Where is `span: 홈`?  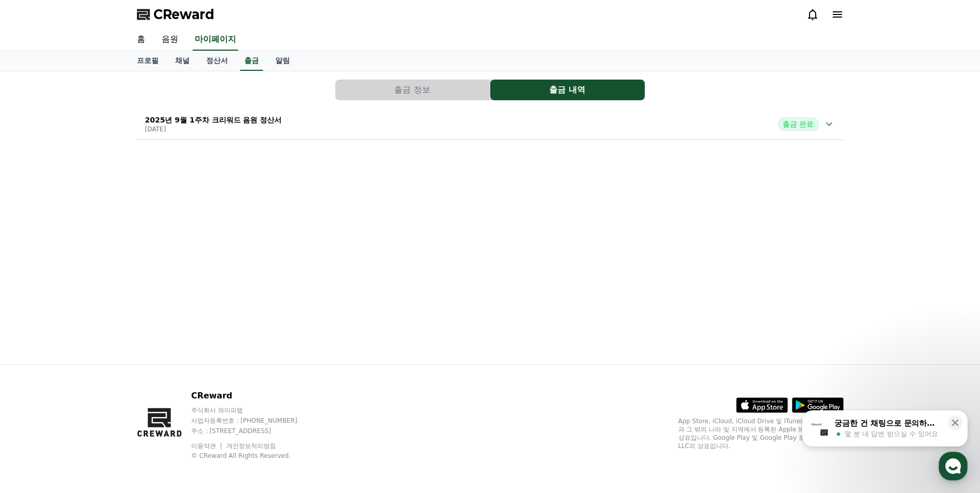 span: 홈 is located at coordinates (35, 347).